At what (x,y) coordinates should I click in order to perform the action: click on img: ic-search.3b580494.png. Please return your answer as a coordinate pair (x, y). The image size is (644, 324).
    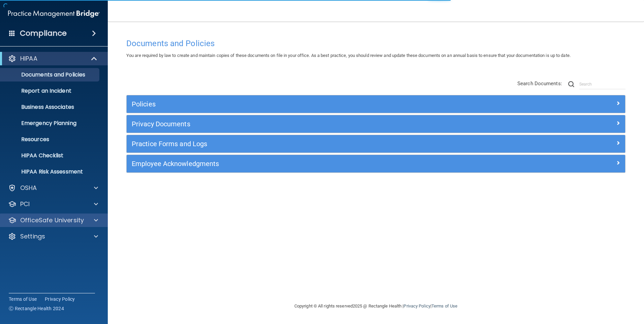
    Looking at the image, I should click on (571, 84).